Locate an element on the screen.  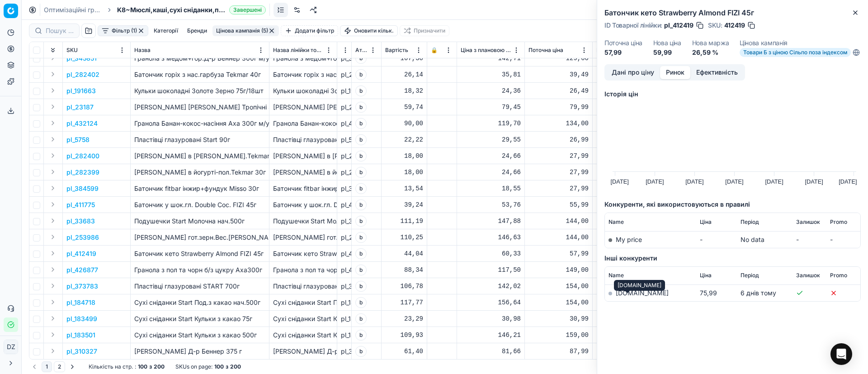
div: 142,02 is located at coordinates (490, 286).